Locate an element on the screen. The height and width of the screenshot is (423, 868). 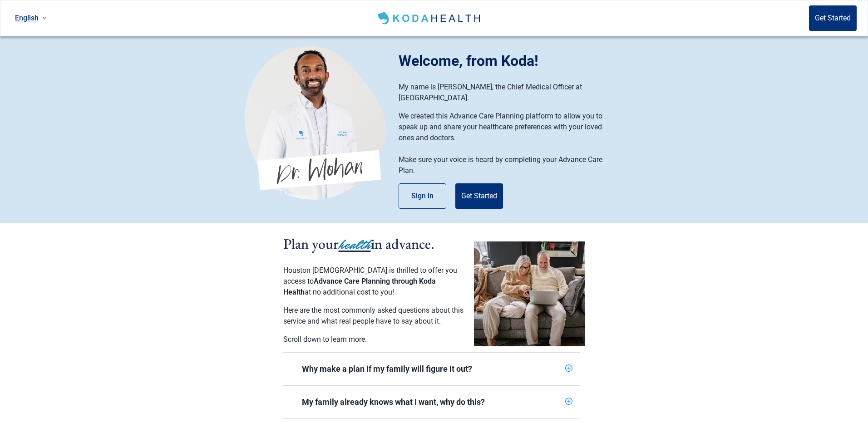
span: in advance. is located at coordinates (403, 244).